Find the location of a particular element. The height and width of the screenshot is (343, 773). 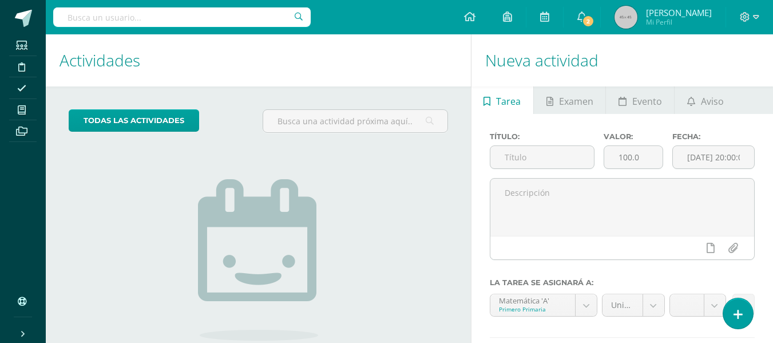

h1: Nueva actividad is located at coordinates (622, 60).